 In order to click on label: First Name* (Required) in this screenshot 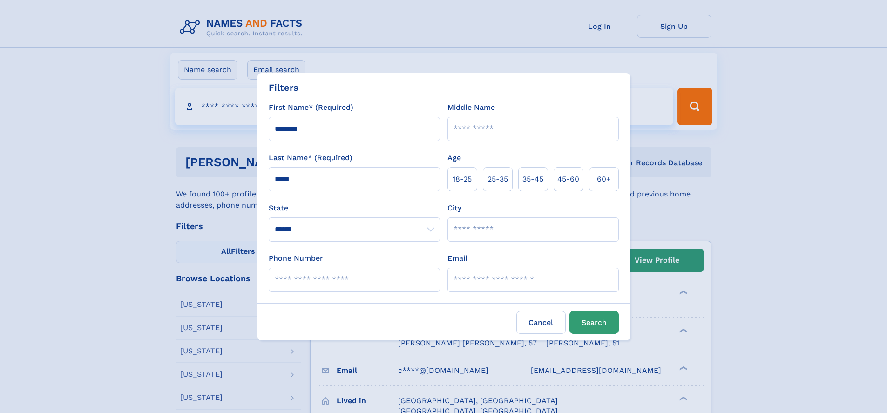, I will do `click(311, 108)`.